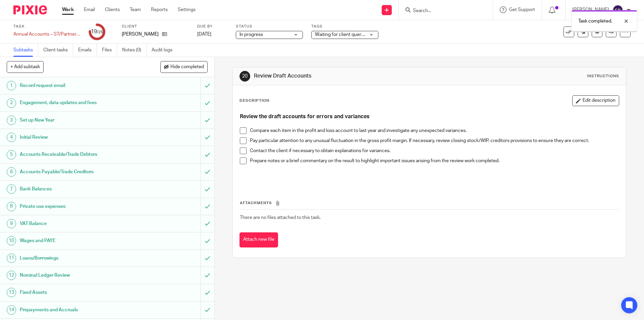 Image resolution: width=644 pixels, height=320 pixels. Describe the element at coordinates (280, 217) in the screenshot. I see `span: There are no files attached to this task.` at that location.